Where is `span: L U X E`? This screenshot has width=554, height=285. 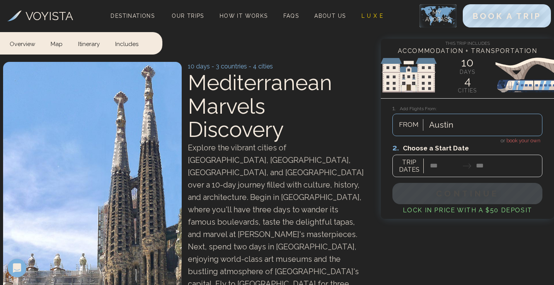 span: L U X E is located at coordinates (372, 16).